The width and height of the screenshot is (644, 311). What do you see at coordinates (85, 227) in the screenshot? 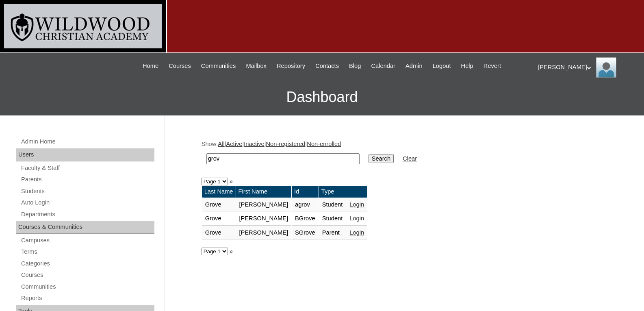
I see `div: Courses & Communities` at bounding box center [85, 227].